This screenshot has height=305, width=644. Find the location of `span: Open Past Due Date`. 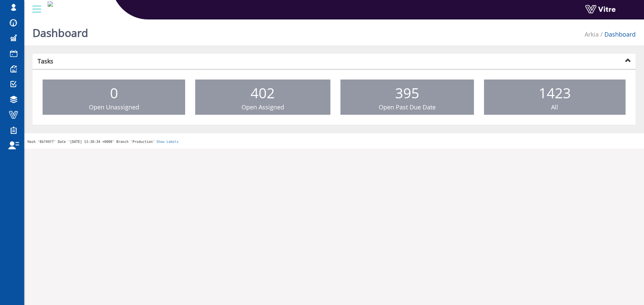

span: Open Past Due Date is located at coordinates (407, 107).